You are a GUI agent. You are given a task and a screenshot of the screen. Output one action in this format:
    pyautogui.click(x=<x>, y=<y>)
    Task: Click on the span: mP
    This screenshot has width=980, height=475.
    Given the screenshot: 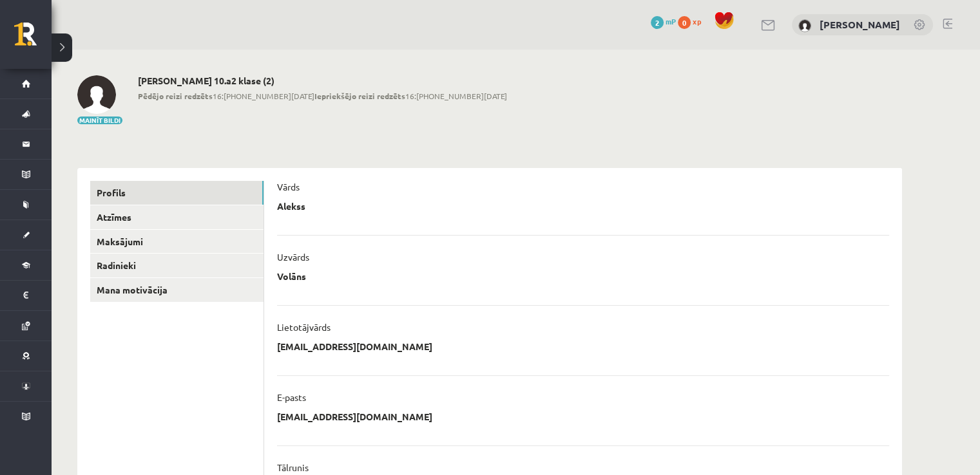 What is the action you would take?
    pyautogui.click(x=671, y=21)
    